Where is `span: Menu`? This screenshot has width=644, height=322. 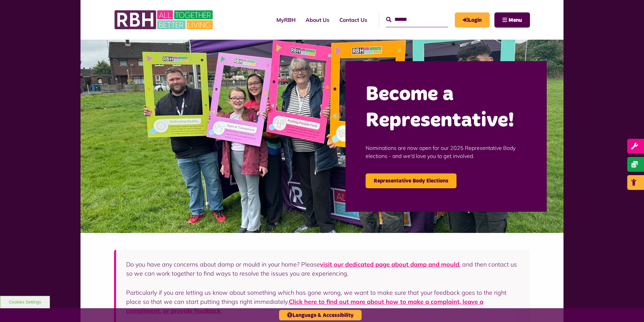
span: Menu is located at coordinates (515, 20).